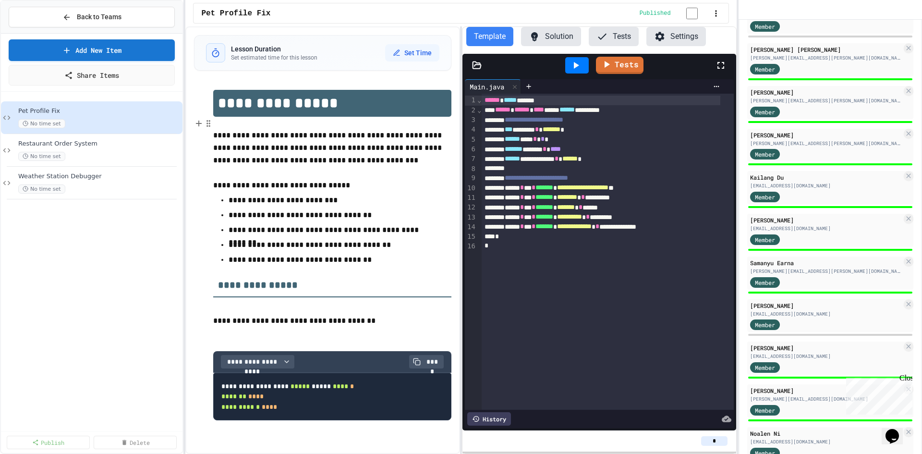 The height and width of the screenshot is (454, 922). Describe the element at coordinates (471, 227) in the screenshot. I see `div: 14` at that location.